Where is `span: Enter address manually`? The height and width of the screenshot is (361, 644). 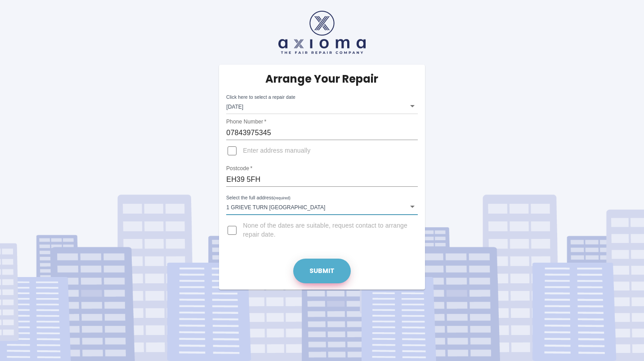
span: Enter address manually is located at coordinates (276, 151).